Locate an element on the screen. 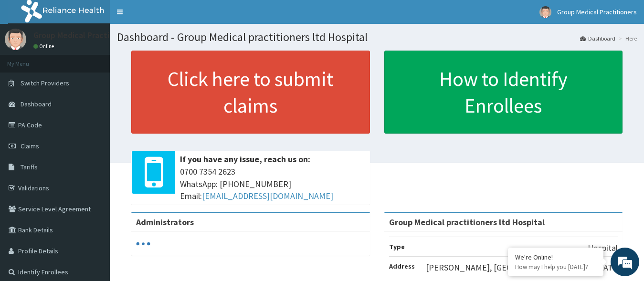  a: Dashboard is located at coordinates (598, 38).